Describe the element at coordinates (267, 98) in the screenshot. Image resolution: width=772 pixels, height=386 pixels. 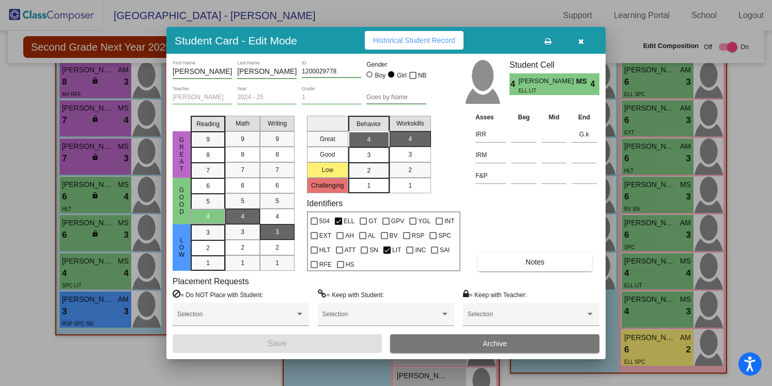
I see `input: year` at that location.